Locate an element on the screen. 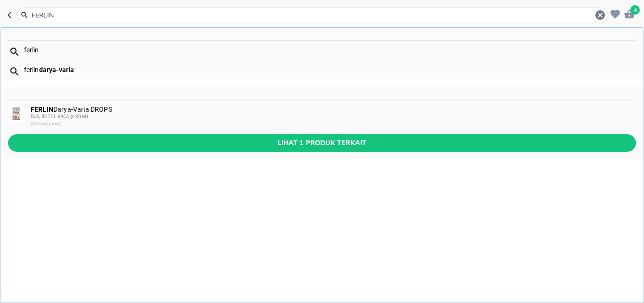 The width and height of the screenshot is (644, 303). b: darya-varia is located at coordinates (57, 70).